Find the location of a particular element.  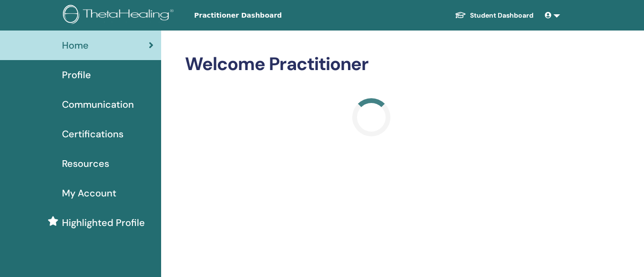

a: Student Dashboard is located at coordinates (494, 15).